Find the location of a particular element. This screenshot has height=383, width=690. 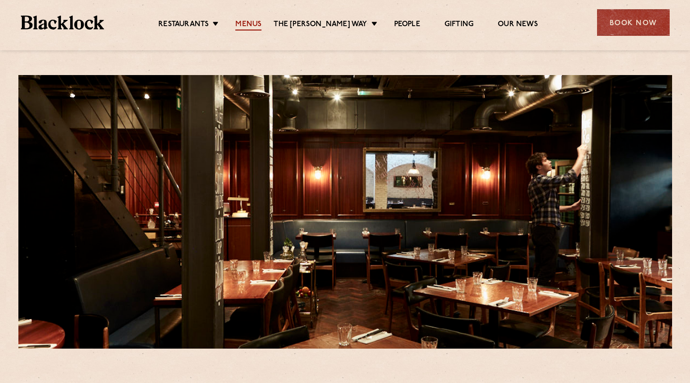

a: Restaurants is located at coordinates (184, 25).